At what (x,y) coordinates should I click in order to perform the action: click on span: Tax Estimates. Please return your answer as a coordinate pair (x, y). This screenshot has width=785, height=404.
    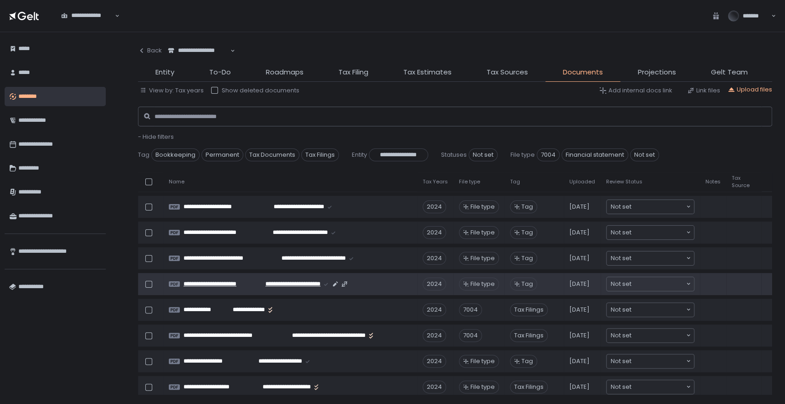
    Looking at the image, I should click on (427, 72).